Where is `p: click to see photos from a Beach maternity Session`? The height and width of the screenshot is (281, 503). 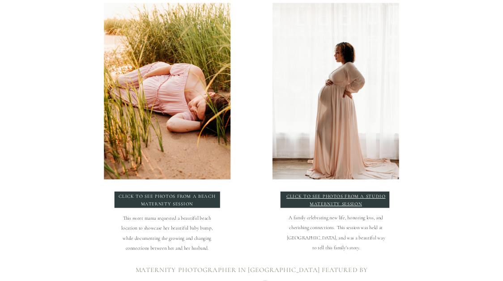
p: click to see photos from a Beach maternity Session is located at coordinates (167, 200).